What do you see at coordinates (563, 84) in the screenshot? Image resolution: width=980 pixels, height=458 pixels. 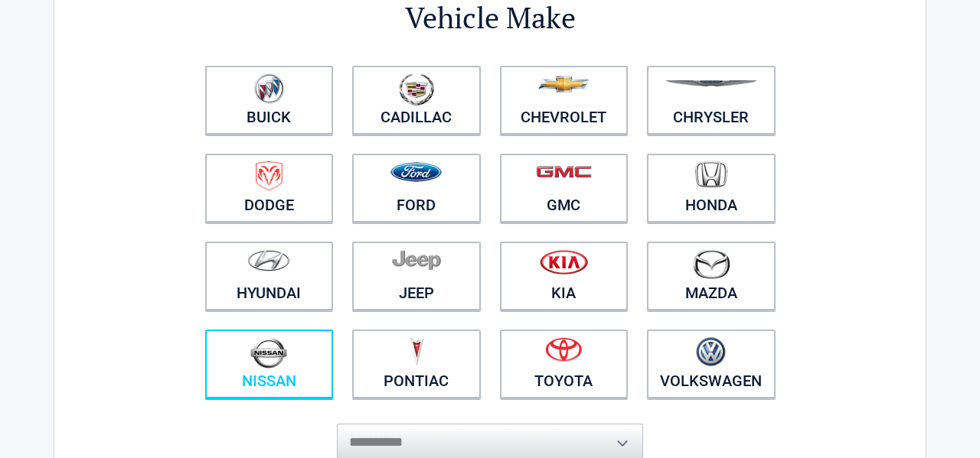 I see `img: chevrolet` at bounding box center [563, 84].